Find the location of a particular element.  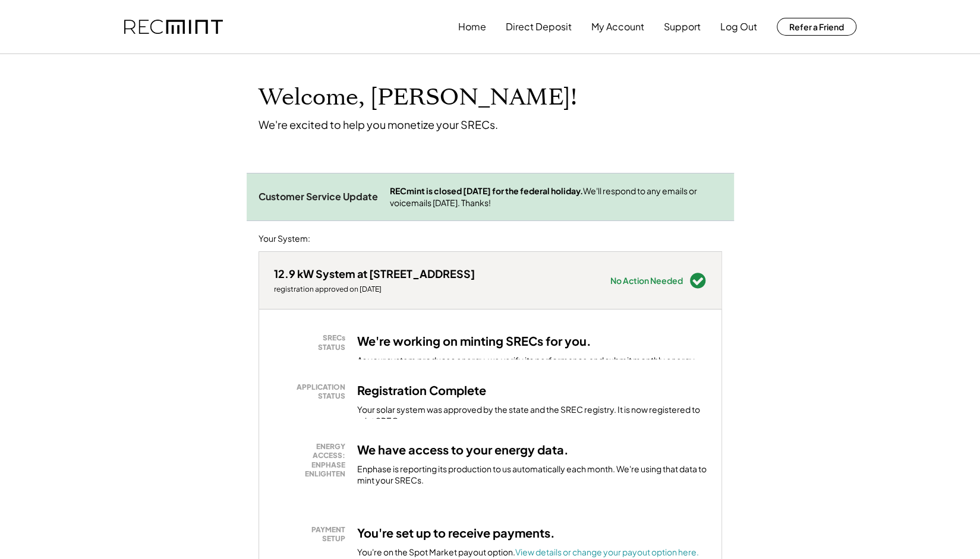

button: My Account is located at coordinates (617, 26).